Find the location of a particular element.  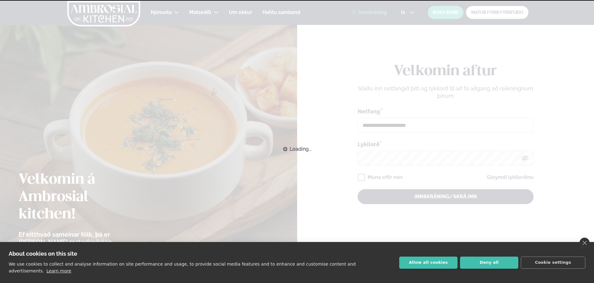

a: close is located at coordinates (584, 243).